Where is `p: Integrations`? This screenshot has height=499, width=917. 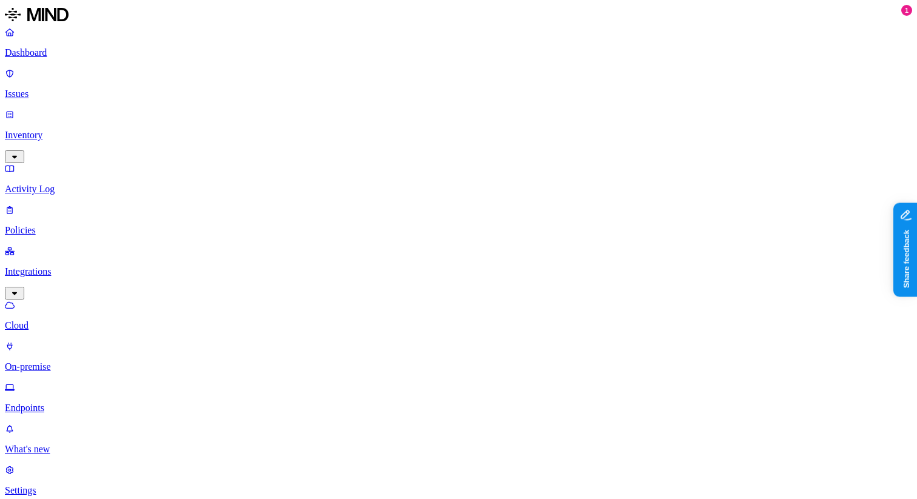 p: Integrations is located at coordinates (458, 272).